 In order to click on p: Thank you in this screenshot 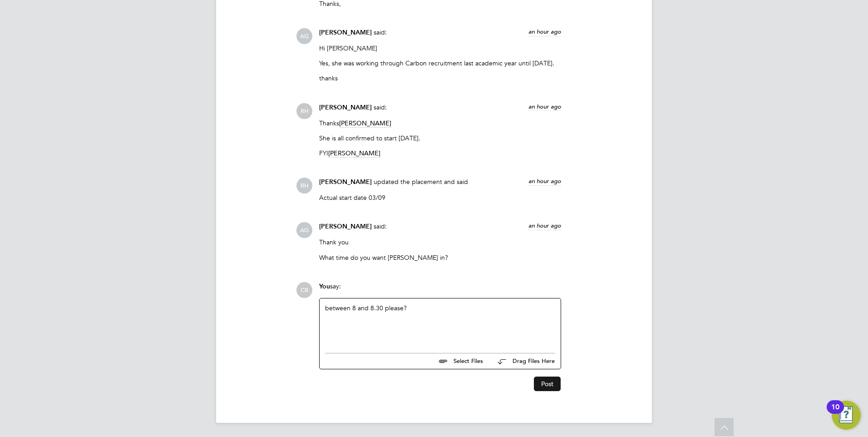, I will do `click(440, 243)`.